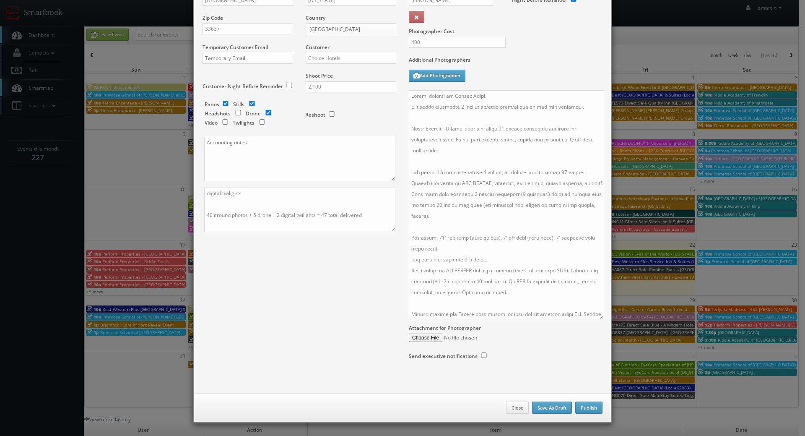  Describe the element at coordinates (244, 122) in the screenshot. I see `label: Twilights` at that location.